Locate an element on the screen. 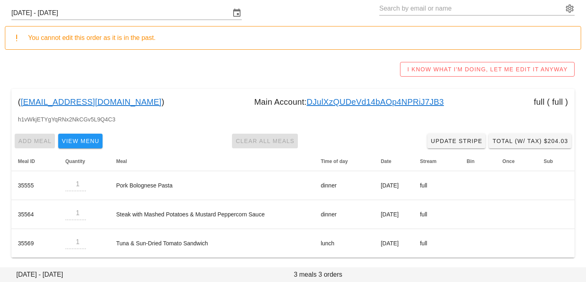 The width and height of the screenshot is (586, 282). th: Meal: Not sorted. Activate to sort ascending. is located at coordinates (212, 161).